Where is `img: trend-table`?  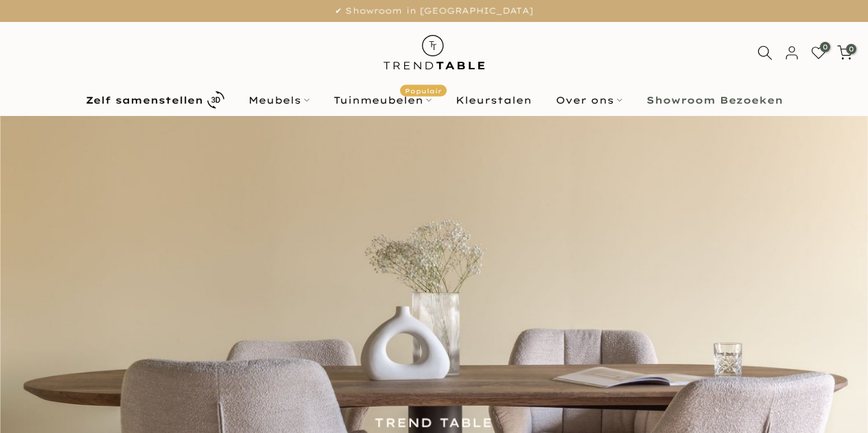
img: trend-table is located at coordinates (434, 52).